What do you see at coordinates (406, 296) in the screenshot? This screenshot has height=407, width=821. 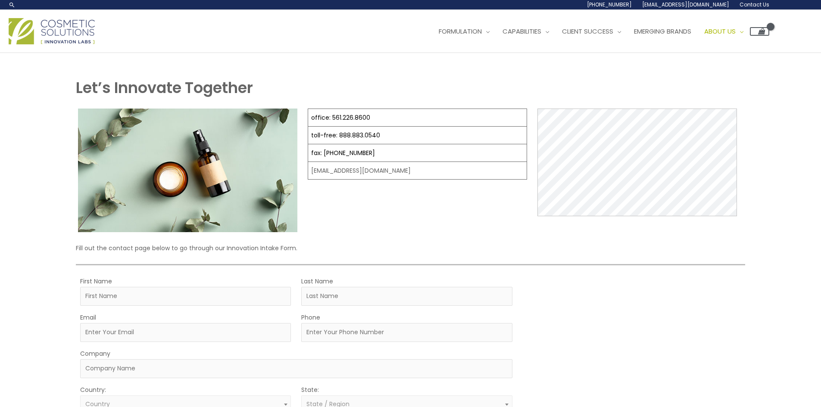 I see `input: Last Name` at bounding box center [406, 296].